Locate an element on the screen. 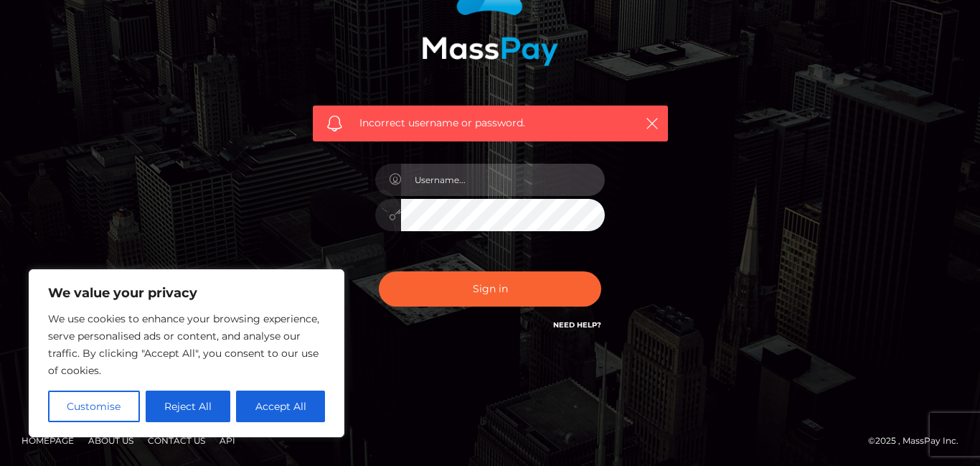 This screenshot has height=466, width=980. button: Sign in is located at coordinates (490, 289).